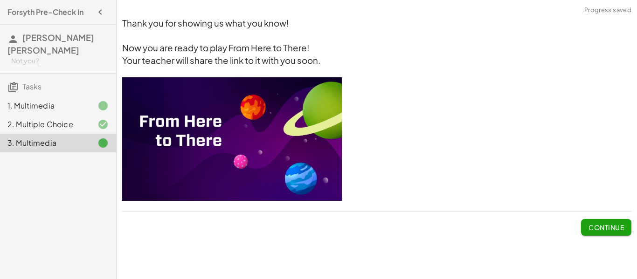  I want to click on img: 0186a6281d6835875bfd5d65a1e6d29c758b852ccbe572c90b809493d3b85746.jpeg, so click(232, 139).